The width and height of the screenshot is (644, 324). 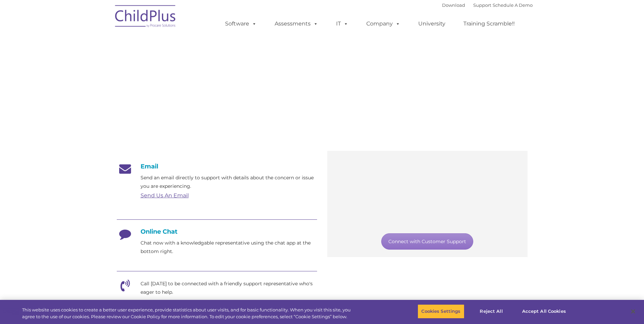 What do you see at coordinates (454, 5) in the screenshot?
I see `a: Download` at bounding box center [454, 5].